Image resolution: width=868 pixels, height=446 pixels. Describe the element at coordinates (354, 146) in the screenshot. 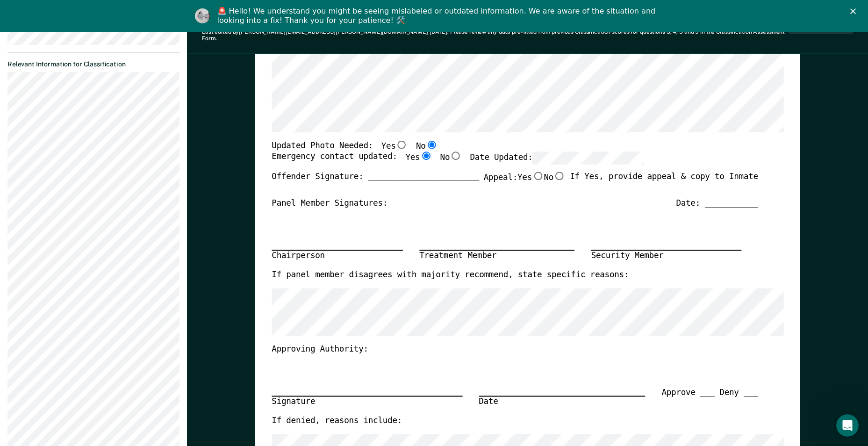

I see `div: Updated Photo Needed:` at that location.